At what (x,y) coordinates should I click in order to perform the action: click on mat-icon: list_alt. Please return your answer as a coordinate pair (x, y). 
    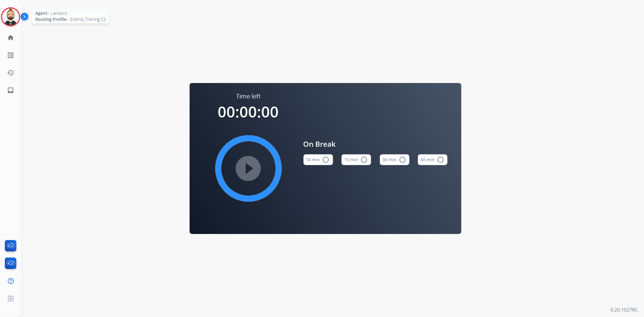
    Looking at the image, I should click on (10, 55).